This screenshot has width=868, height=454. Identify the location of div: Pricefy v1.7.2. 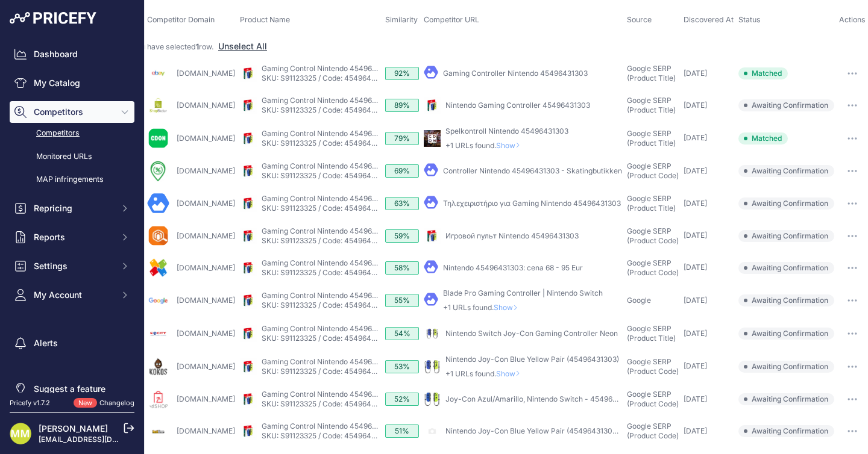
(30, 403).